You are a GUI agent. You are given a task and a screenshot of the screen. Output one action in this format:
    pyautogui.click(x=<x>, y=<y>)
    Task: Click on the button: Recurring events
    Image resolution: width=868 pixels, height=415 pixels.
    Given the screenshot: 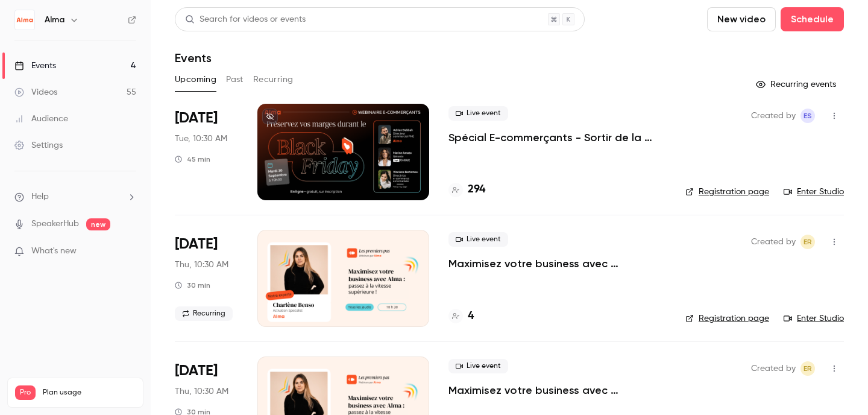 What is the action you would take?
    pyautogui.click(x=797, y=84)
    